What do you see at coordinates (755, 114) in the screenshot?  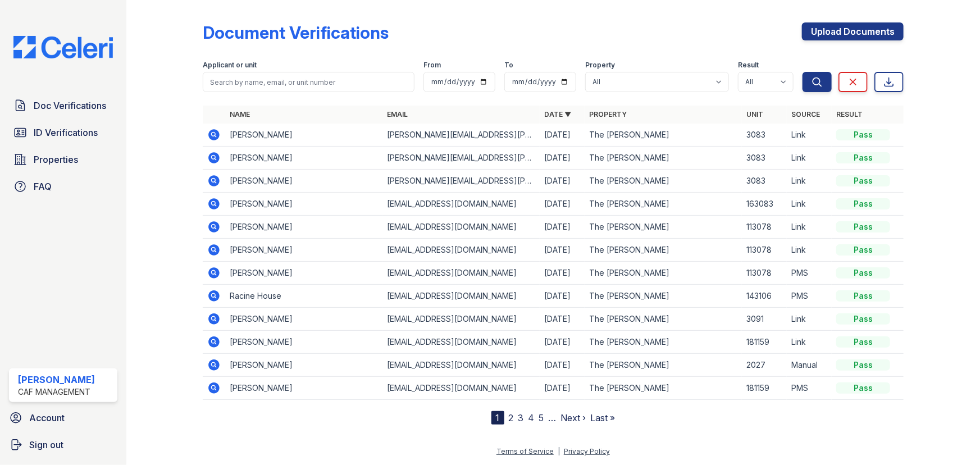 I see `a: Unit` at bounding box center [755, 114].